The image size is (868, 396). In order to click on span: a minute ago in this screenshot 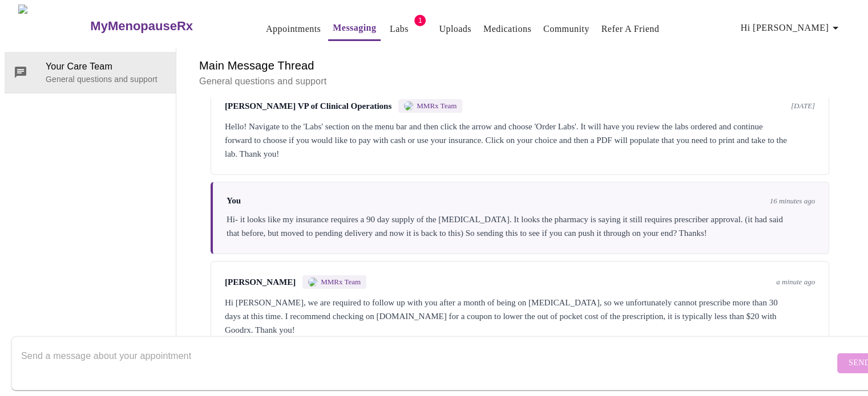, I will do `click(796, 282)`.